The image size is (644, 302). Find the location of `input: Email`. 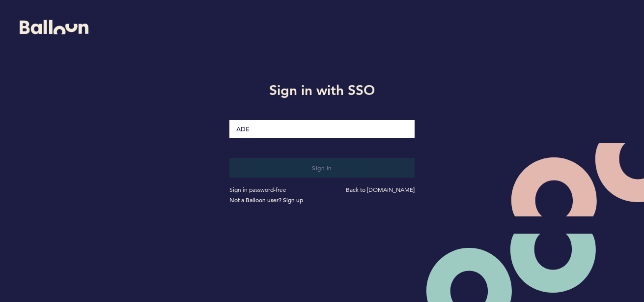

input: Email is located at coordinates (322, 129).